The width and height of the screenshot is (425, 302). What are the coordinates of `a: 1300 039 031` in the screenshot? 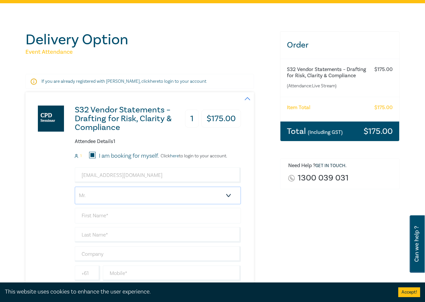 It's located at (323, 178).